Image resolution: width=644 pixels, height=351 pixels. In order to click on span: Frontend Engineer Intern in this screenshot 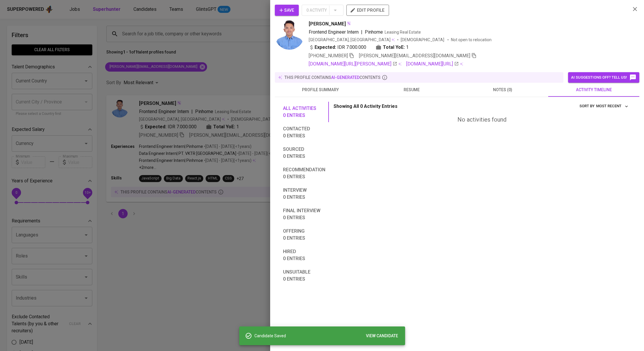, I will do `click(334, 32)`.